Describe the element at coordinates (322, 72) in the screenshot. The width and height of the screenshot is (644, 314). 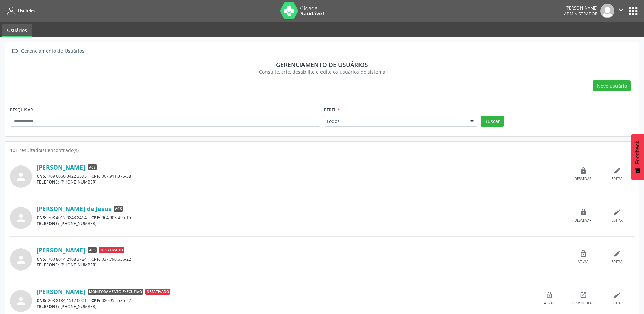
I see `div: Consulte, crie, desabilite e edite os usuários do sistema` at that location.